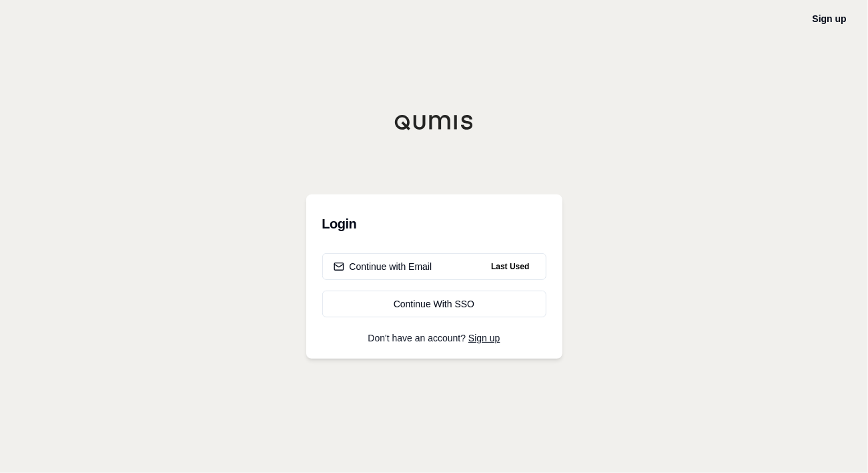  What do you see at coordinates (434, 122) in the screenshot?
I see `img: Qumis` at bounding box center [434, 122].